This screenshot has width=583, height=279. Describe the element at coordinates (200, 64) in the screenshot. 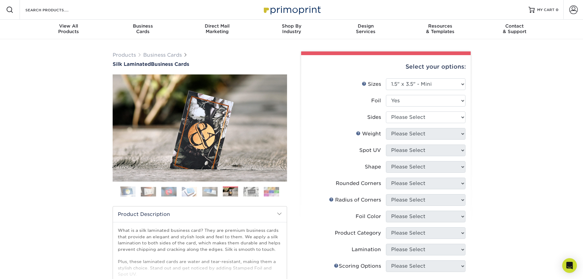

I see `h1: Business Cards` at that location.